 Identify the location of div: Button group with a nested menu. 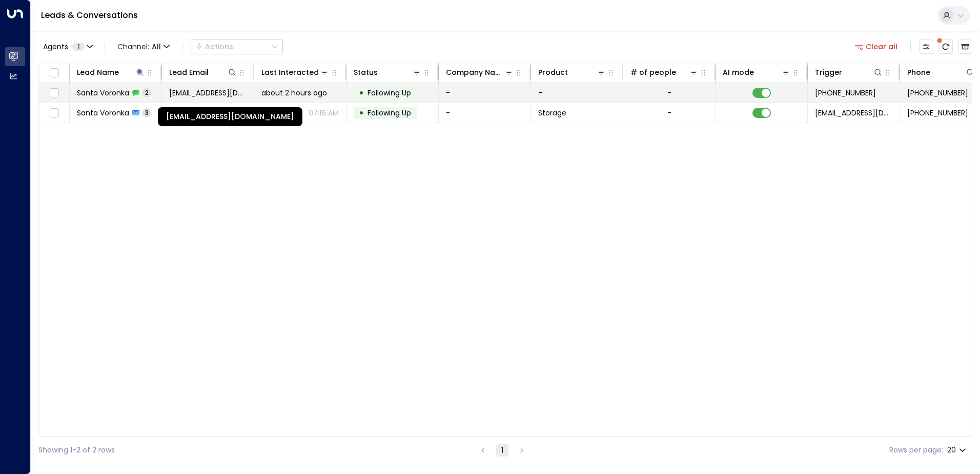
(237, 47).